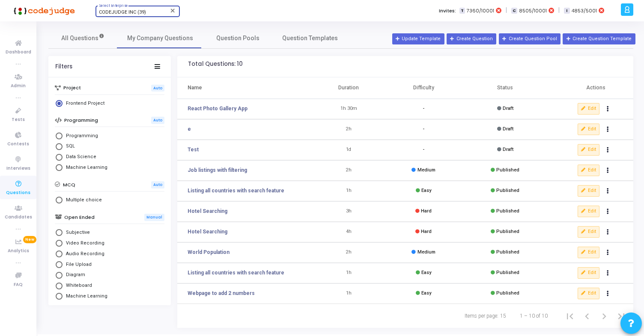 The image size is (644, 336). I want to click on span: Whiteboard, so click(77, 286).